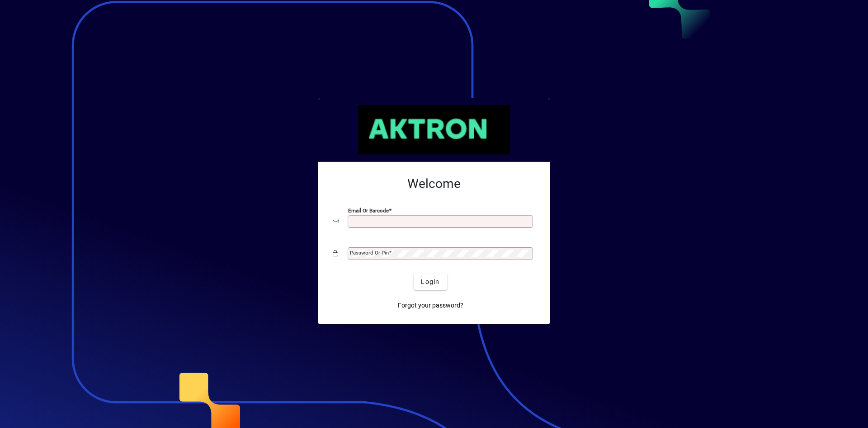 This screenshot has width=868, height=428. I want to click on mat-label: Password or Pin, so click(370, 253).